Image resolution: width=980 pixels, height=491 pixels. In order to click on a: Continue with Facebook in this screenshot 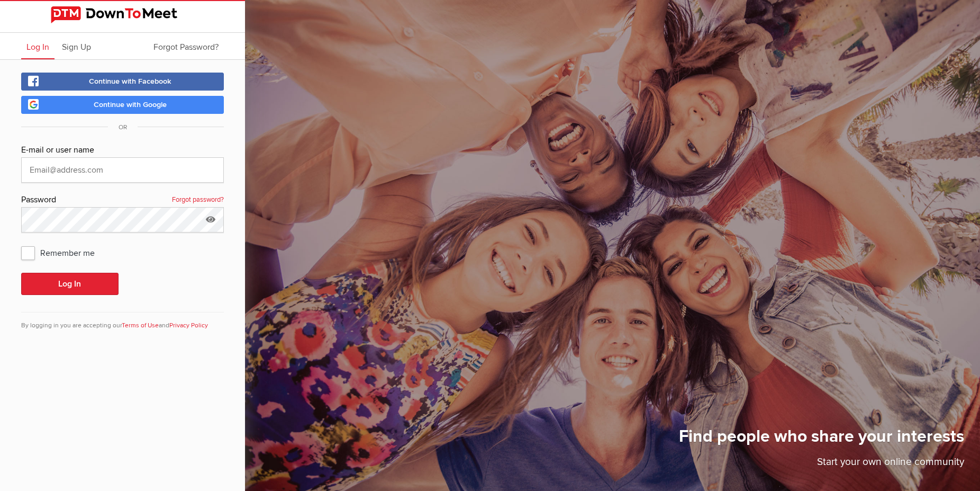, I will do `click(122, 81)`.